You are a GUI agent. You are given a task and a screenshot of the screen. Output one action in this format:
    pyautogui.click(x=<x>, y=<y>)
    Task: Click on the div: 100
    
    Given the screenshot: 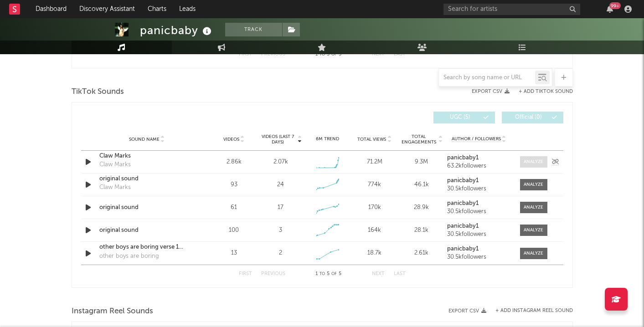 What is the action you would take?
    pyautogui.click(x=234, y=231)
    